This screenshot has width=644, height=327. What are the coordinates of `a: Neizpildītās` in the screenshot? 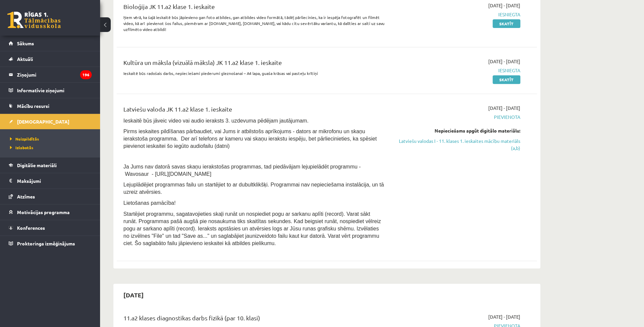 It's located at (51, 139).